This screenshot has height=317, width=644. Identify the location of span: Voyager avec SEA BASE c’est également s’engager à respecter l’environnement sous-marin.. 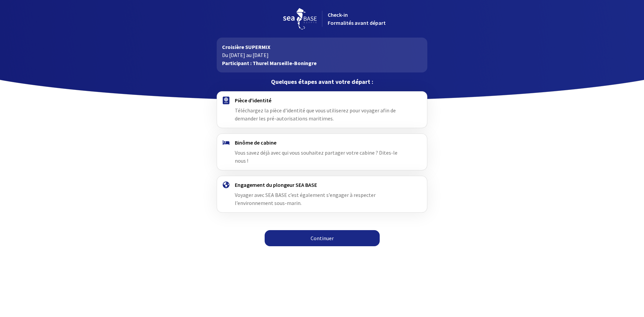
(305, 199).